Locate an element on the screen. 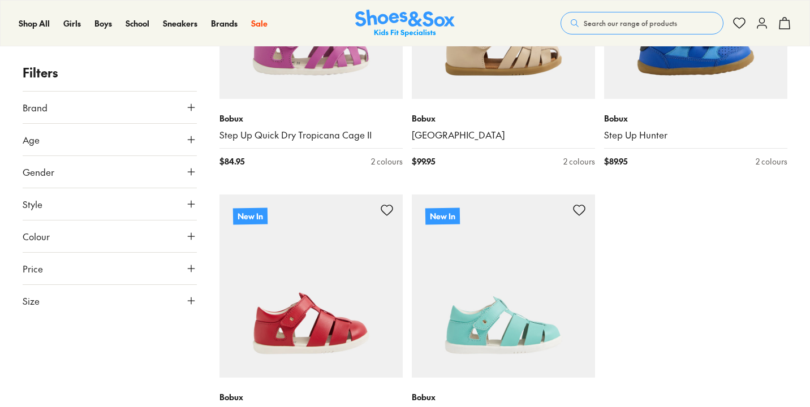  a: Shop All is located at coordinates (34, 23).